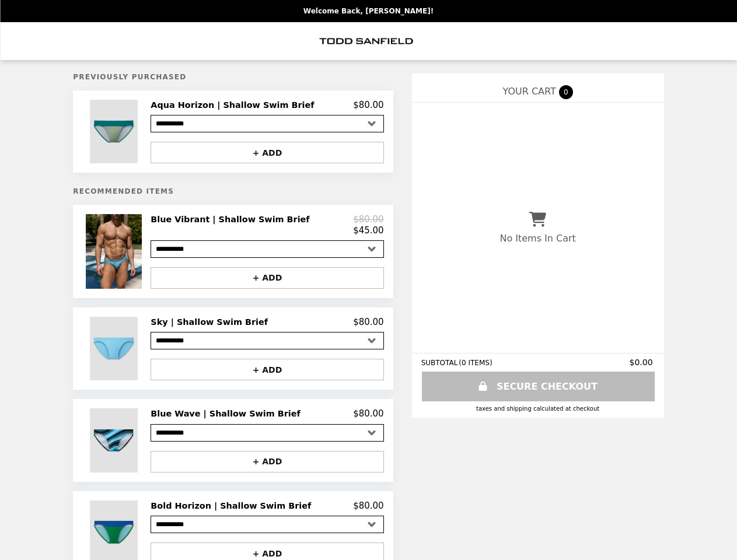  What do you see at coordinates (115, 251) in the screenshot?
I see `img: Blue Vibrant | Shallow Swim Brief` at bounding box center [115, 251].